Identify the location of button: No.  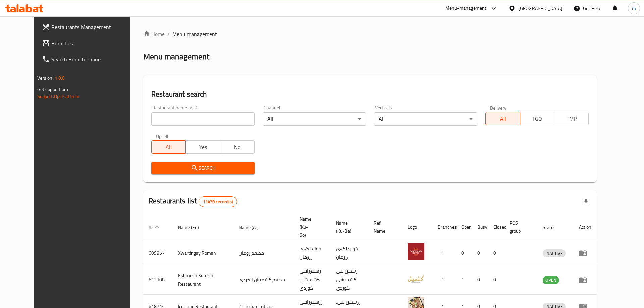
(237, 147).